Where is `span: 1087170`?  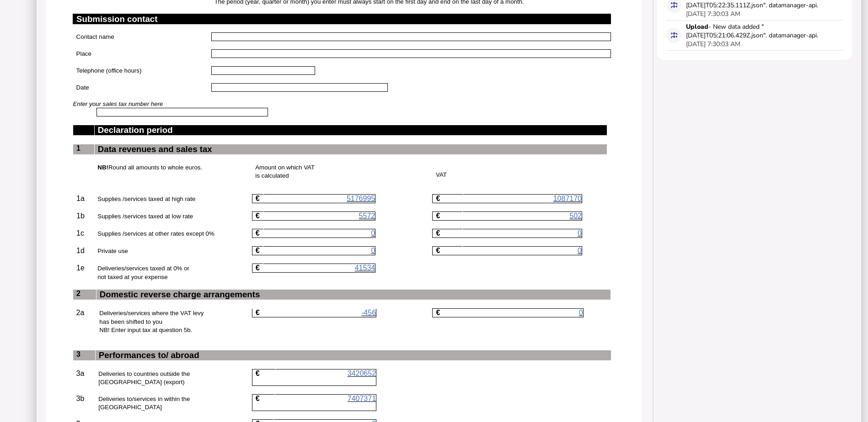
span: 1087170 is located at coordinates (567, 199).